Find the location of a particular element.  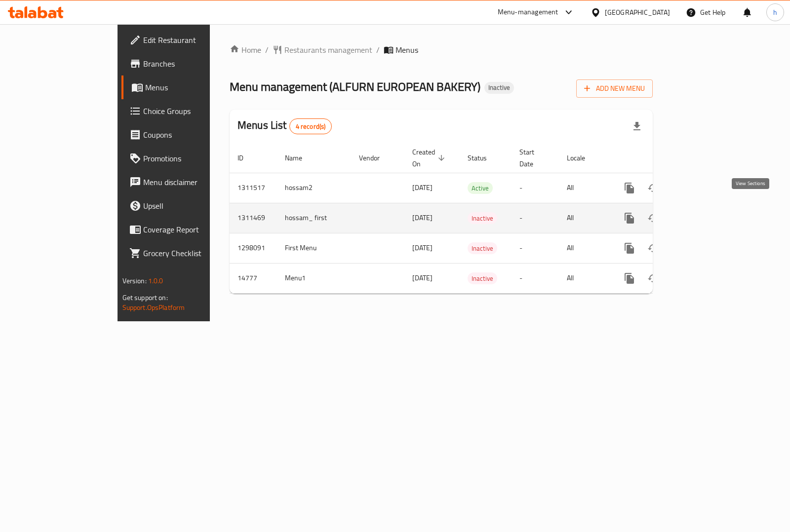

td: First Menu is located at coordinates (314, 248).